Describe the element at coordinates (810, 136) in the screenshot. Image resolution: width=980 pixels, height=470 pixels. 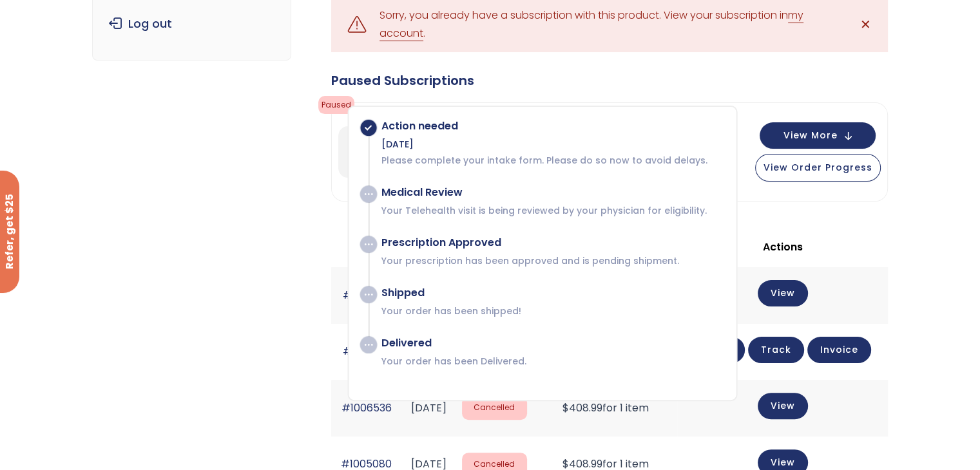
I see `span: View More` at that location.